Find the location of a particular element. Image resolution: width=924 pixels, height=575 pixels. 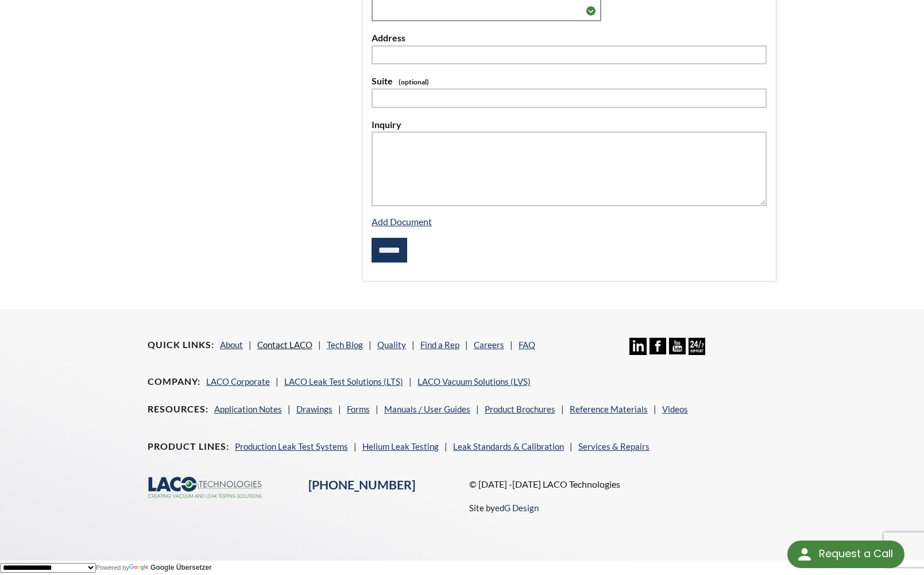

p: Site by is located at coordinates (503, 508).